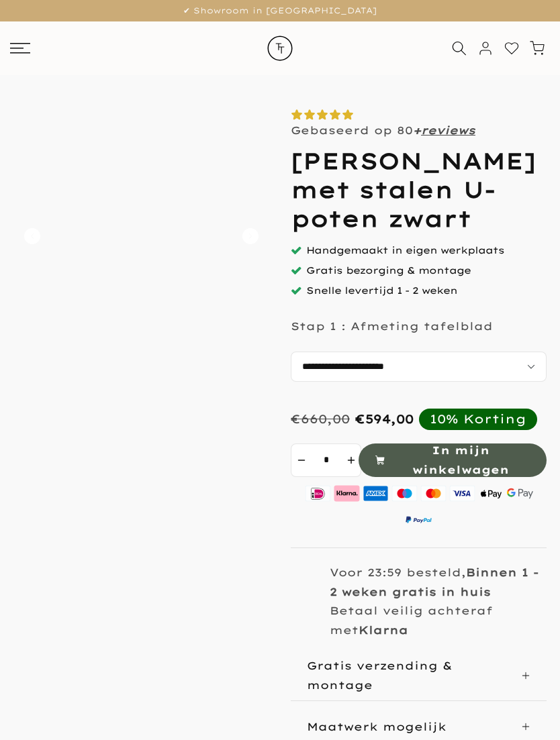 Image resolution: width=560 pixels, height=740 pixels. Describe the element at coordinates (434, 582) in the screenshot. I see `strong: Binnen 1 - 2 weken gratis in huis` at that location.